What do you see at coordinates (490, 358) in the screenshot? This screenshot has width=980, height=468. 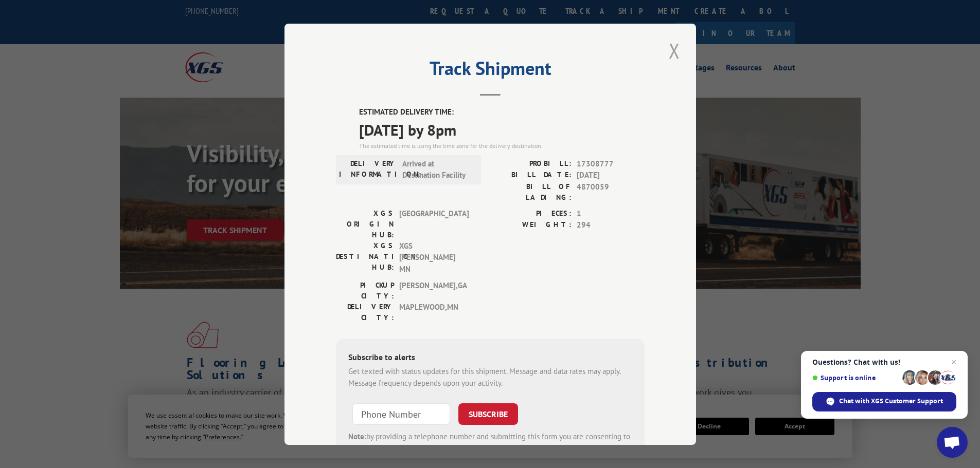 I see `div: Subscribe to alerts` at bounding box center [490, 358].